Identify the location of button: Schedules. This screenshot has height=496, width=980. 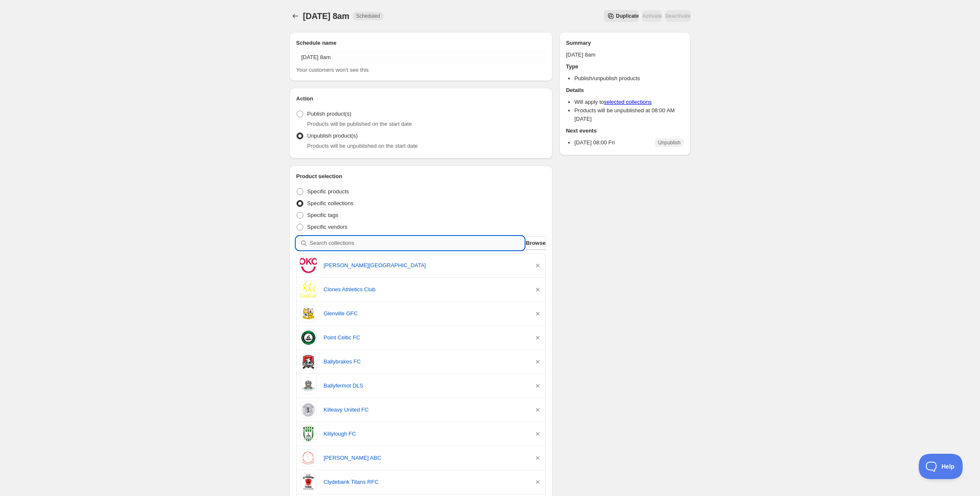
(295, 16).